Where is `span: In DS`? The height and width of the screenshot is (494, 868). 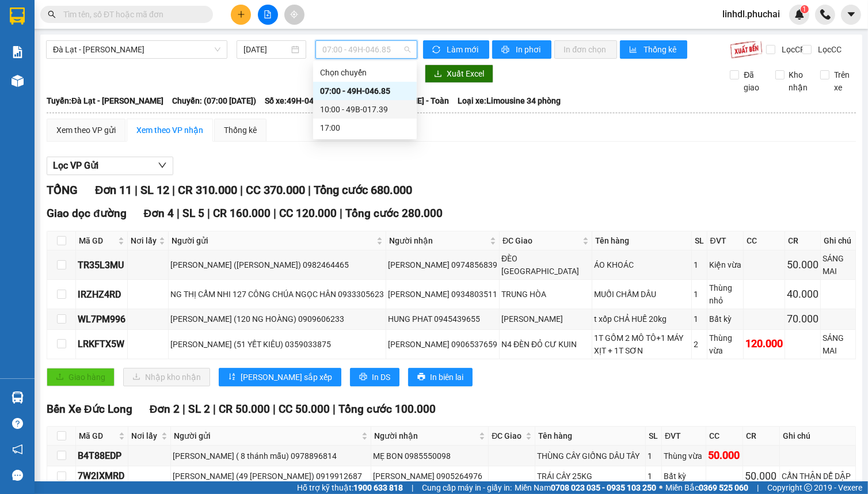
span: In DS is located at coordinates (381, 377).